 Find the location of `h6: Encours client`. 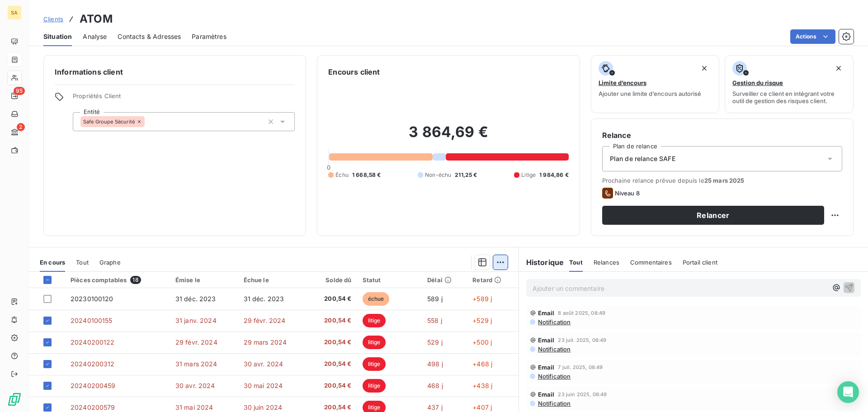

h6: Encours client is located at coordinates (354, 72).